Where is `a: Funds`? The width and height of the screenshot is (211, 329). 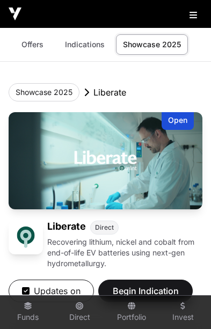 a: Funds is located at coordinates (28, 312).